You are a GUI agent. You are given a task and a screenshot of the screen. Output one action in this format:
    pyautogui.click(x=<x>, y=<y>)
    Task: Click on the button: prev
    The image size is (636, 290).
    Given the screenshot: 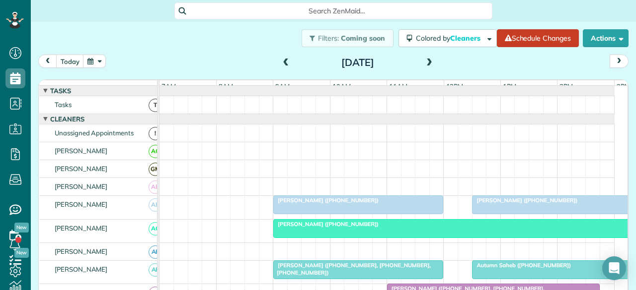 What is the action you would take?
    pyautogui.click(x=48, y=61)
    